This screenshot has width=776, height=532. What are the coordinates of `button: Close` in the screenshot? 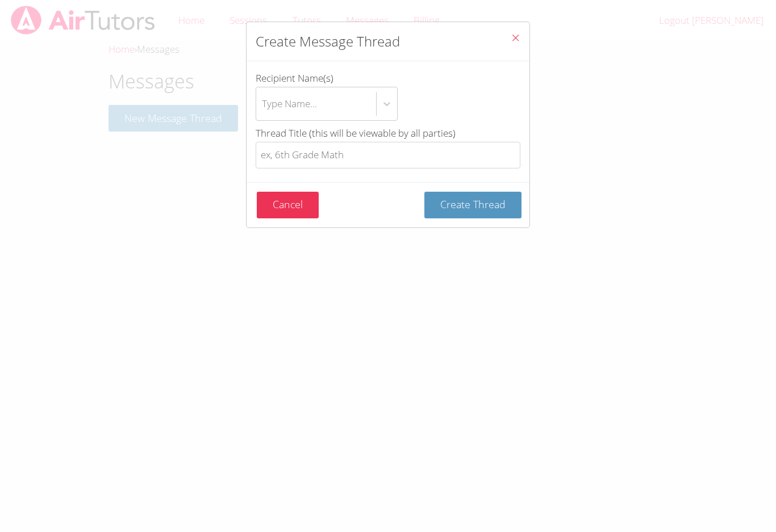 It's located at (515, 39).